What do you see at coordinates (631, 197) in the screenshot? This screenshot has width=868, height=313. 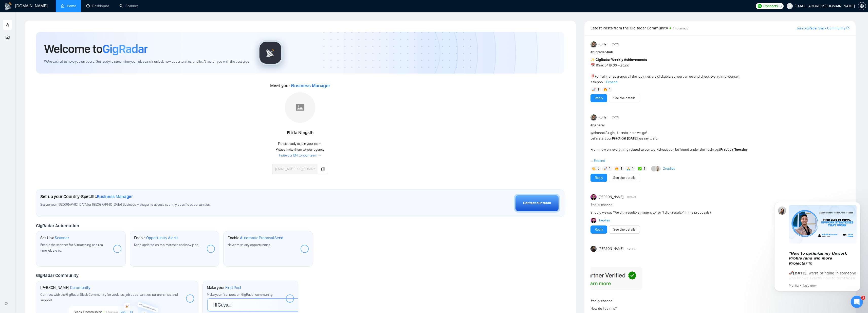 I see `span: 11:23 AM` at bounding box center [631, 197].